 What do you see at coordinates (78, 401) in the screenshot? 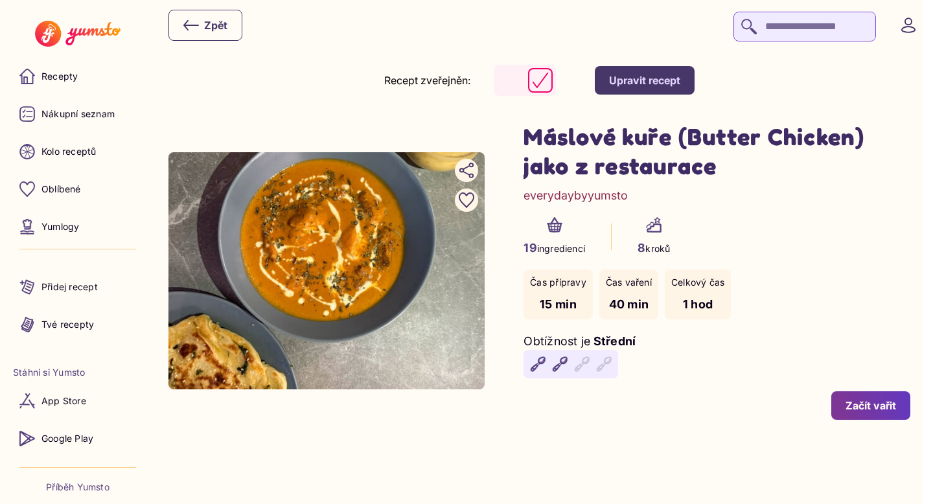
I see `a: App Store` at bounding box center [78, 401].